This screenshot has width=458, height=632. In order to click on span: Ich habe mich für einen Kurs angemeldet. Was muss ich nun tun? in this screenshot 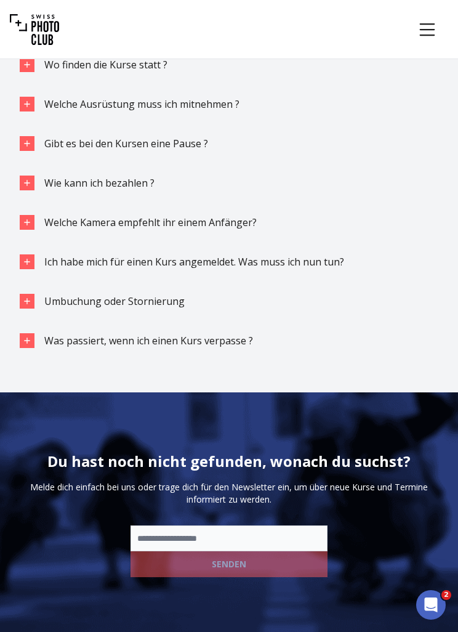, I will do `click(194, 262)`.